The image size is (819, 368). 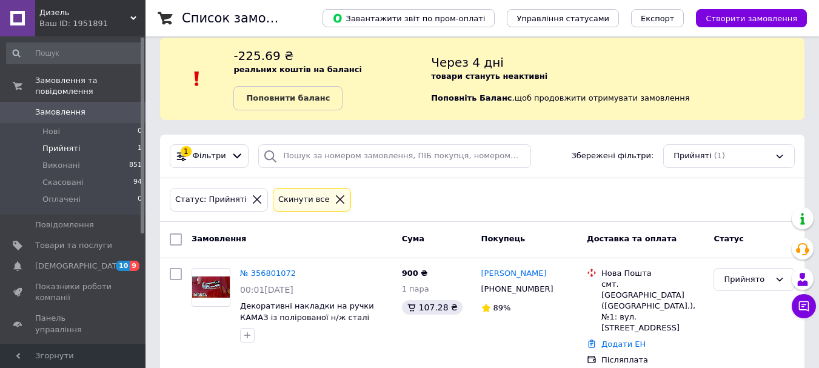 I want to click on div: 107.28 ₴, so click(x=432, y=307).